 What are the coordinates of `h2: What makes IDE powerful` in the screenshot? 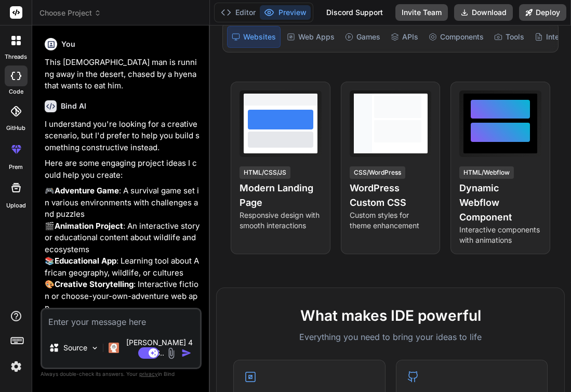 It's located at (390, 315).